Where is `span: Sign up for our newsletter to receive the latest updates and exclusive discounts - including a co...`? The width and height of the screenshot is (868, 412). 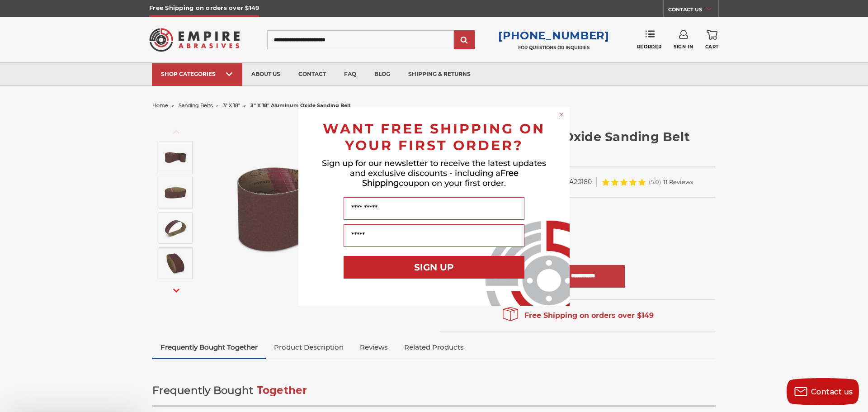 span: Sign up for our newsletter to receive the latest updates and exclusive discounts - including a co... is located at coordinates (434, 173).